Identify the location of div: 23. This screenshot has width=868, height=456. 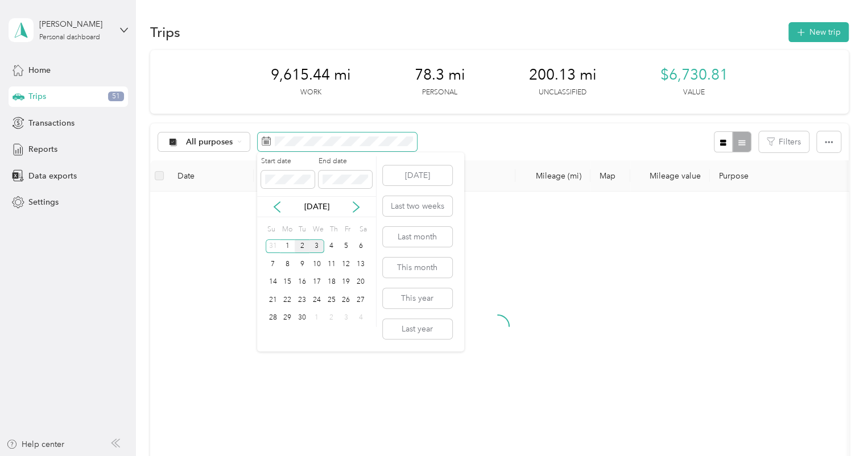
(302, 299).